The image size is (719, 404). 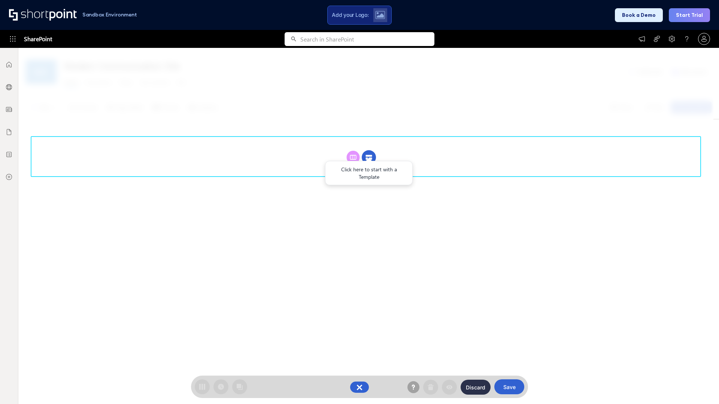 What do you see at coordinates (509, 387) in the screenshot?
I see `button: Save` at bounding box center [509, 387].